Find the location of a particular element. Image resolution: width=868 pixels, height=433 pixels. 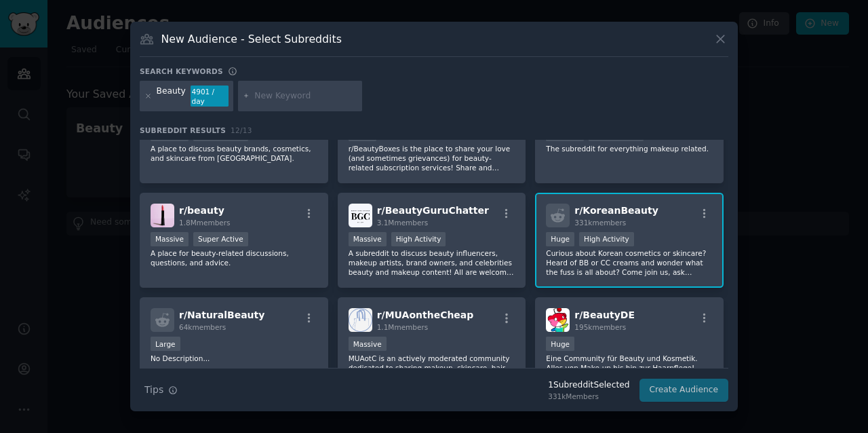

span: r/ NaturalBeauty is located at coordinates (222, 315).